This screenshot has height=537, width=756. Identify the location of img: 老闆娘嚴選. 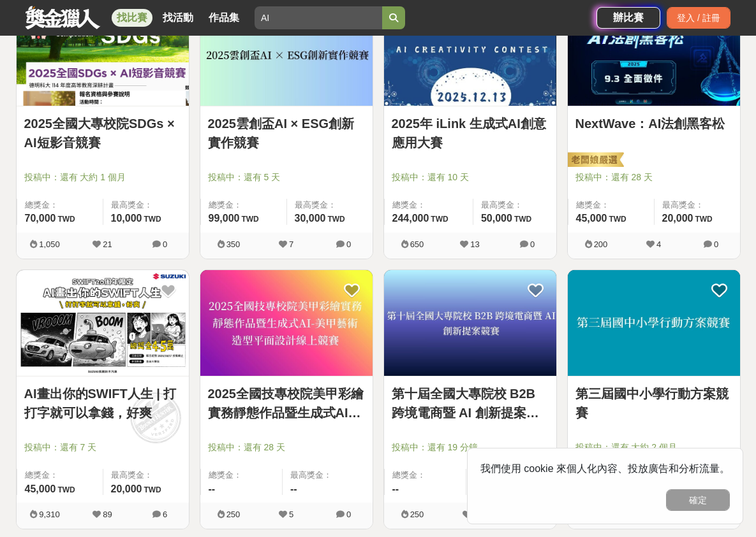
(594, 161).